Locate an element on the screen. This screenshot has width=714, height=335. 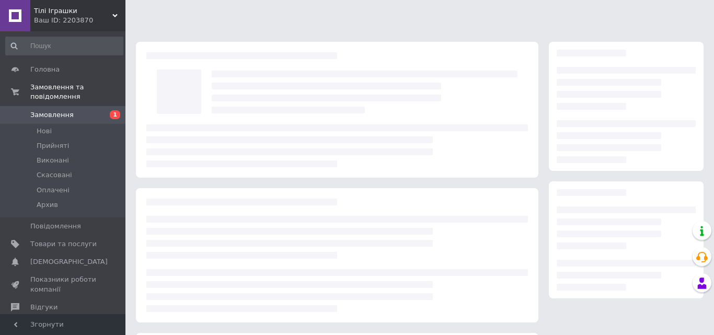
span: Тілі Іграшки is located at coordinates (73, 11).